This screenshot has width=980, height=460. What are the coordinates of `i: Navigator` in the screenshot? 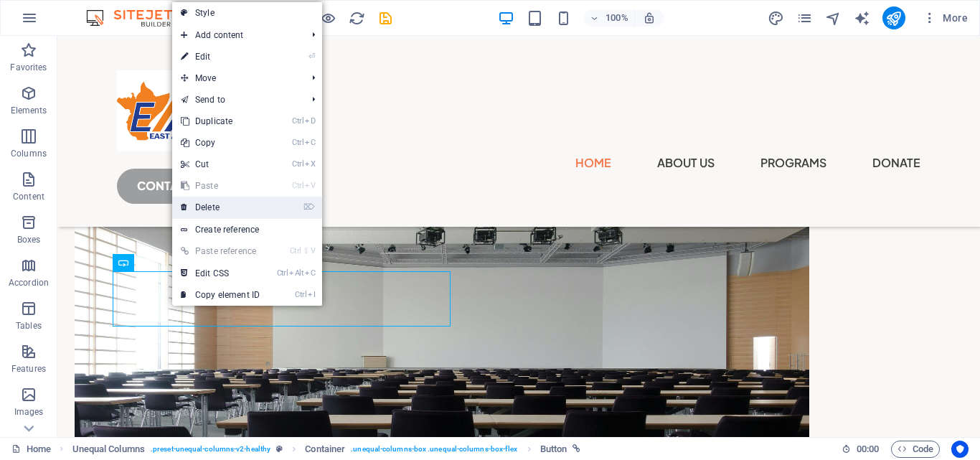 It's located at (833, 18).